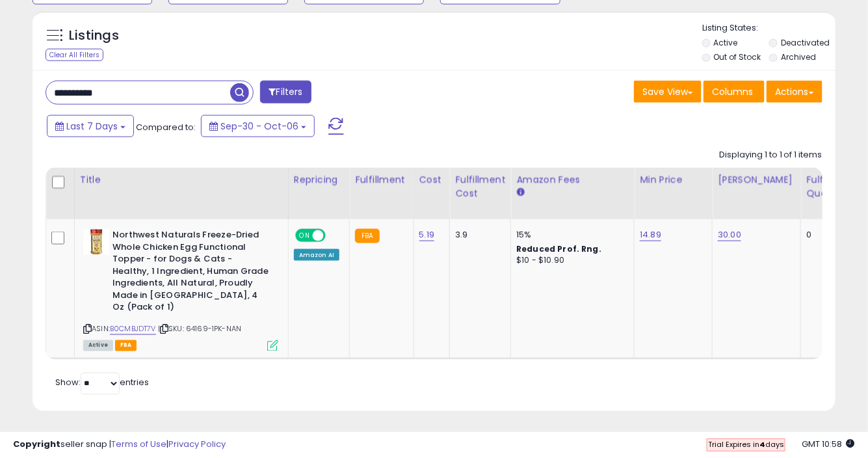 Image resolution: width=868 pixels, height=458 pixels. I want to click on a: 14.89, so click(650, 235).